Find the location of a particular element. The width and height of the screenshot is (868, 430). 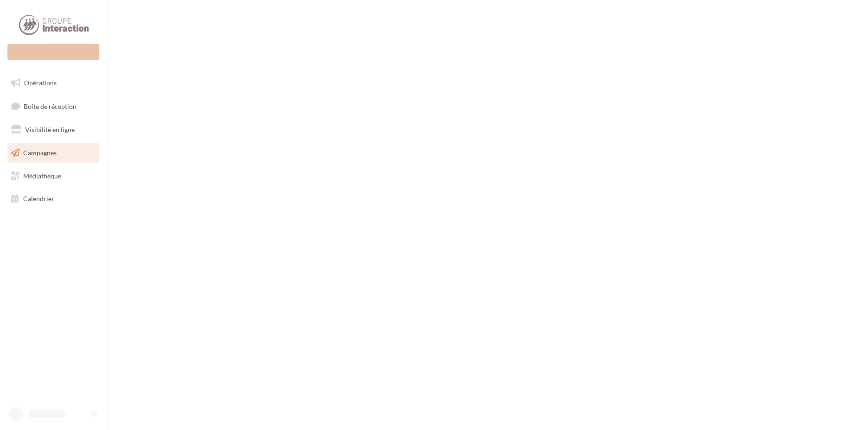

a: Campagnes is located at coordinates (54, 153).